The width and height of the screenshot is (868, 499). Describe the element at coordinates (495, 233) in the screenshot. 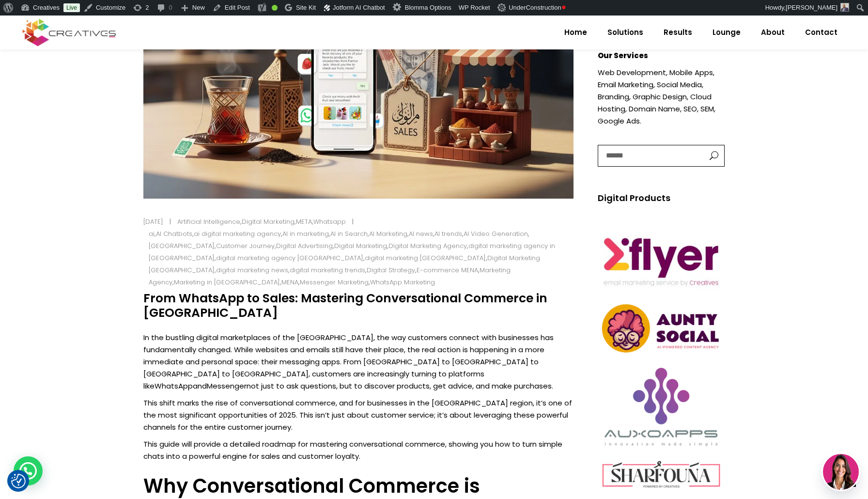

I see `a: AI Video Generation` at that location.